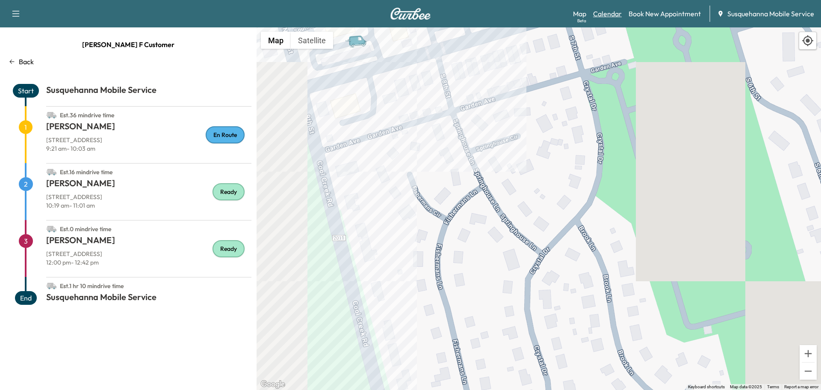  Describe the element at coordinates (86, 229) in the screenshot. I see `span: Est. 0 min drive time` at that location.